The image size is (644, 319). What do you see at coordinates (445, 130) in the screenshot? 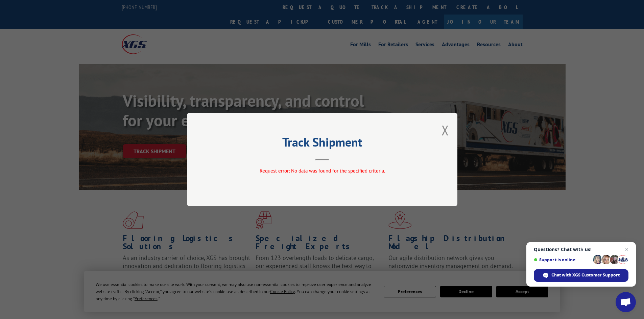
I see `button: Close modal` at bounding box center [445, 130].